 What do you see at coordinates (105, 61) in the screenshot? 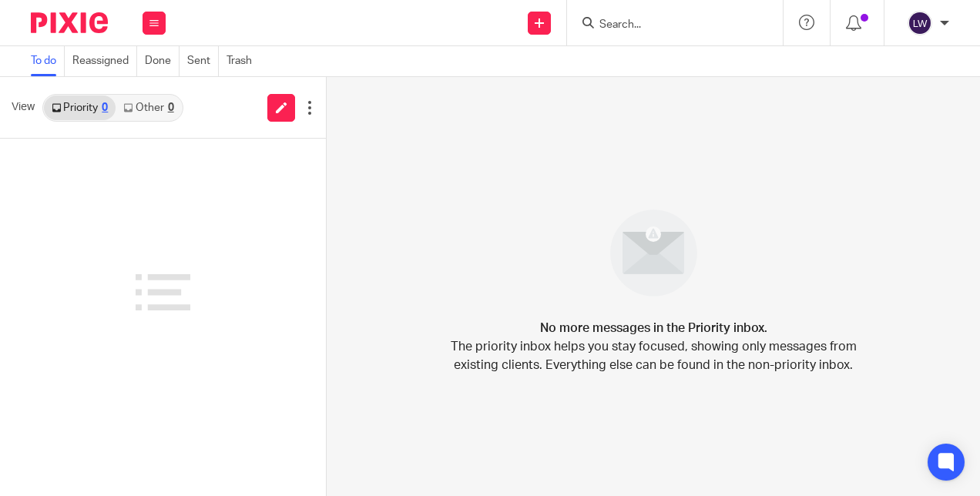
I see `a: Reassigned` at bounding box center [105, 61].